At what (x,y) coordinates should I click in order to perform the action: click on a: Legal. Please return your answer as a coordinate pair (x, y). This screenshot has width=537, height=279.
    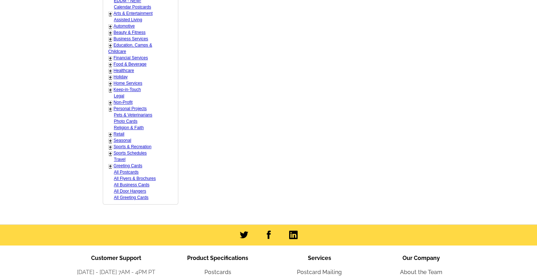
    Looking at the image, I should click on (119, 96).